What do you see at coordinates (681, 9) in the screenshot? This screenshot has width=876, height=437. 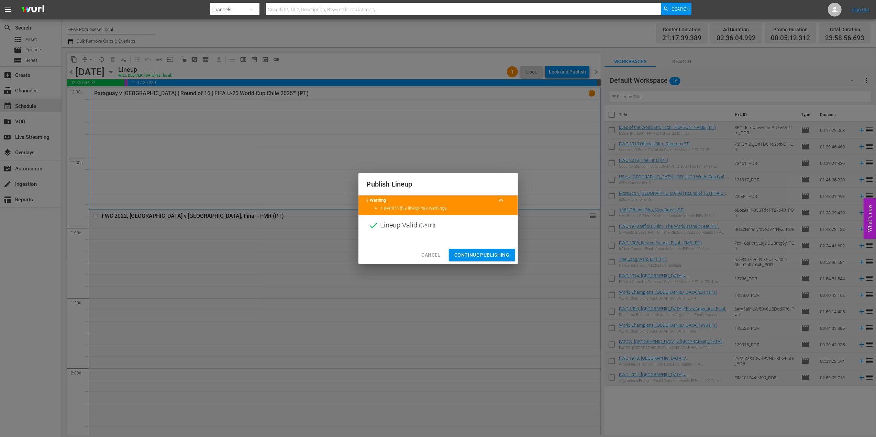 I see `span: Search` at bounding box center [681, 9].